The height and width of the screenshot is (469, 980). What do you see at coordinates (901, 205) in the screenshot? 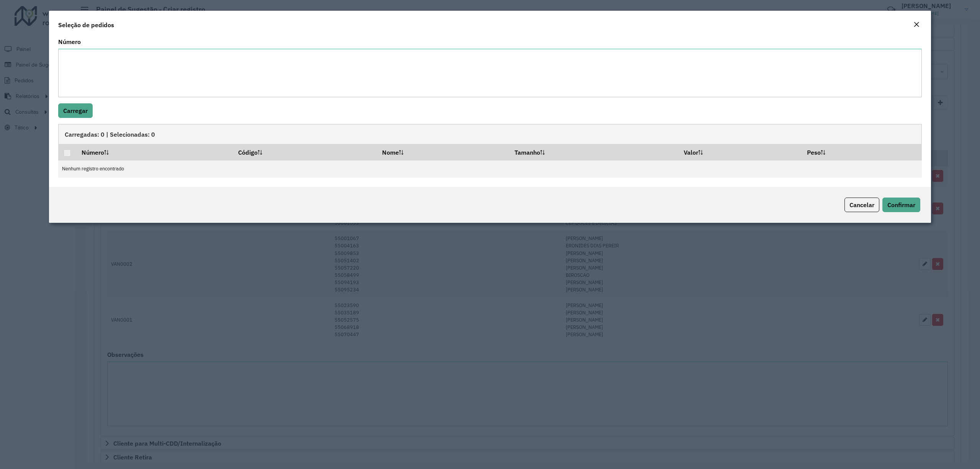
I see `button: Confirmar` at bounding box center [901, 205].